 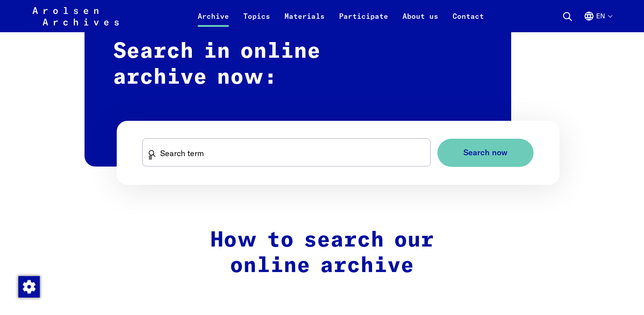 What do you see at coordinates (29, 286) in the screenshot?
I see `div: Change consent` at bounding box center [29, 286].